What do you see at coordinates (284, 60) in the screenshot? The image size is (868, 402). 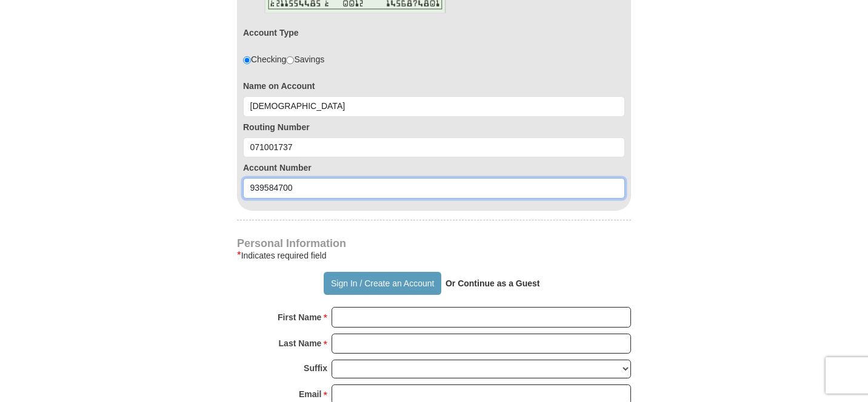 I see `div: Checking Savings` at bounding box center [284, 60].